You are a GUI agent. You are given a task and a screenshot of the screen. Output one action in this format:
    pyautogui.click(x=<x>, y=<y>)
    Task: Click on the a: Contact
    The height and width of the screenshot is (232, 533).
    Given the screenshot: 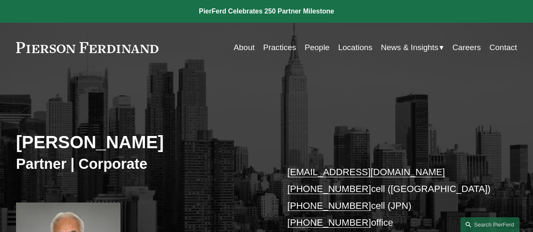 What is the action you would take?
    pyautogui.click(x=504, y=48)
    